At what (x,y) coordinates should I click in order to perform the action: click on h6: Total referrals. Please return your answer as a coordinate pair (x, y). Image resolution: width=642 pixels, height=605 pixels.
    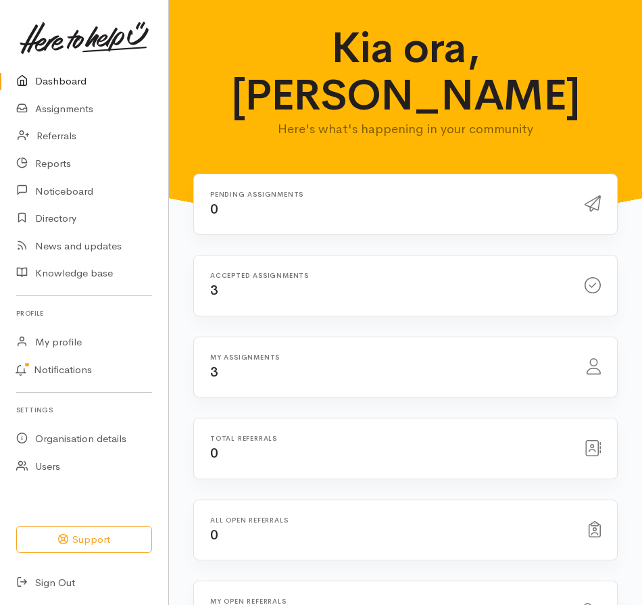
    Looking at the image, I should click on (389, 438).